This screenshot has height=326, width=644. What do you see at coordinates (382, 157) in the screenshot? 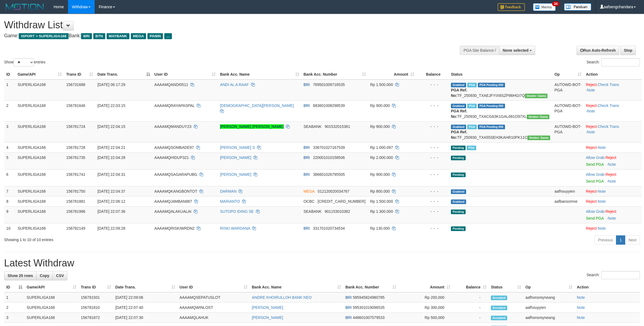
I see `span: Rp 2.000.000` at bounding box center [382, 157].